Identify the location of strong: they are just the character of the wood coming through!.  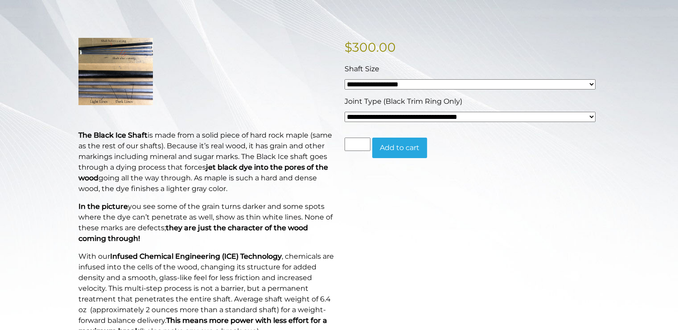
(193, 233).